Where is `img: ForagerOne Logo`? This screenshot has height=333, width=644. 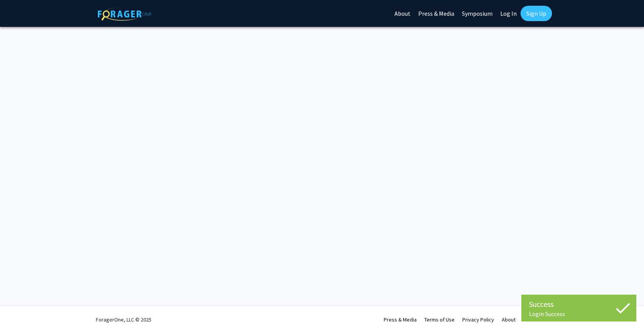 img: ForagerOne Logo is located at coordinates (125, 14).